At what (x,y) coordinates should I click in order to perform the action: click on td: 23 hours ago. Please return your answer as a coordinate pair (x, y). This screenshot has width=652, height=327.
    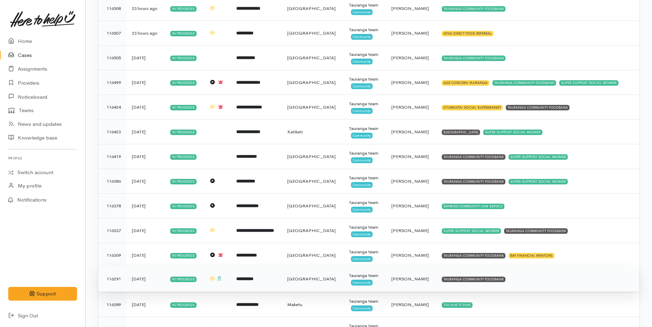
    Looking at the image, I should click on (146, 33).